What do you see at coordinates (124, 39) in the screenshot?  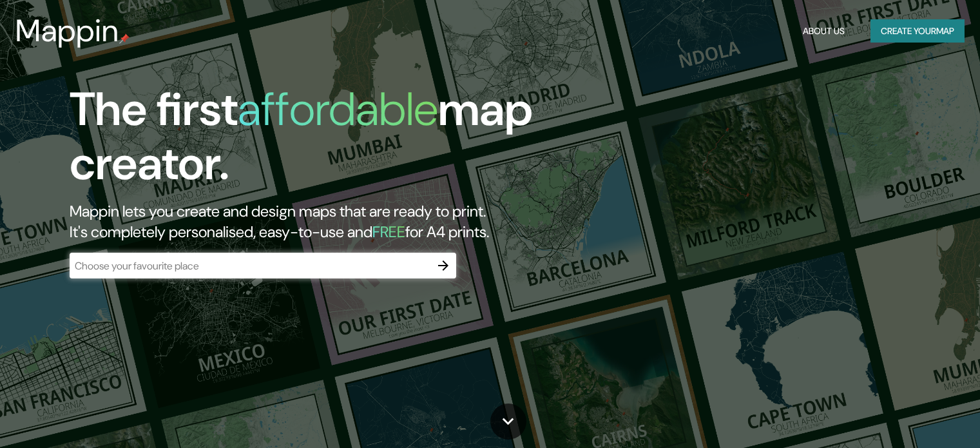 I see `img: mappin-pin` at bounding box center [124, 39].